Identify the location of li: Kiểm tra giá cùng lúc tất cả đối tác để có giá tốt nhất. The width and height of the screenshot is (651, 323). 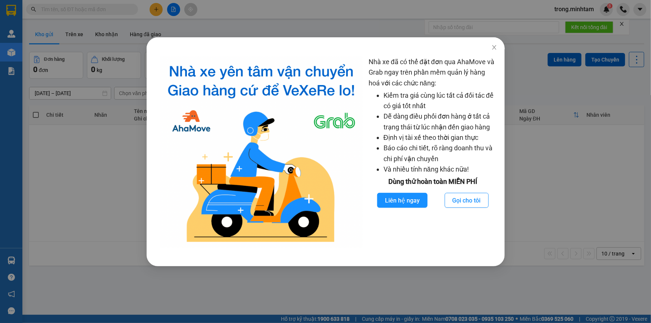
(440, 101).